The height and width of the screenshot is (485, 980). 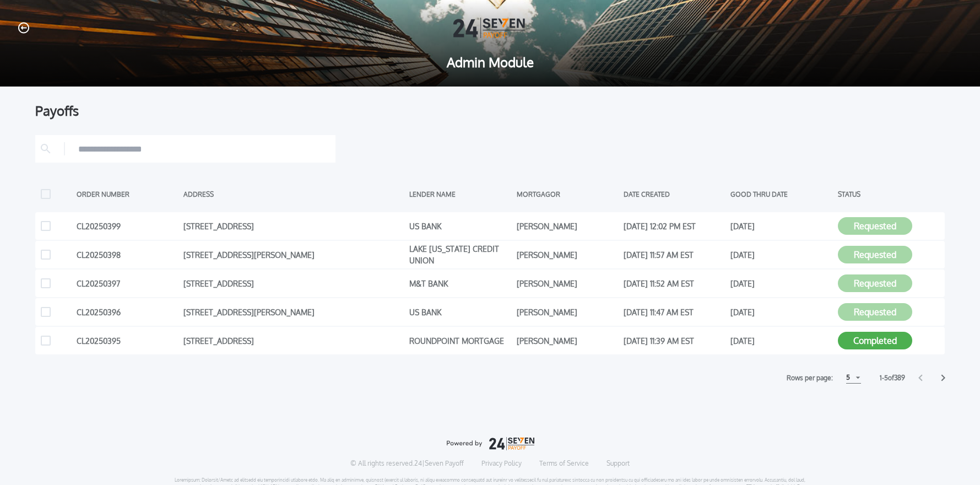 What do you see at coordinates (893, 378) in the screenshot?
I see `label: 1 - 5 of 389` at bounding box center [893, 378].